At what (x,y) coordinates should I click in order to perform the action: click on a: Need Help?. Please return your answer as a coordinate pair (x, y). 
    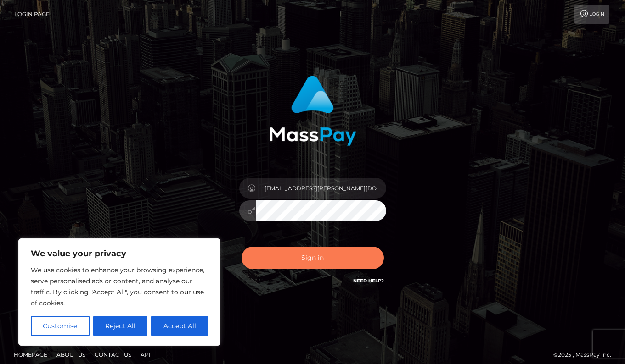
    Looking at the image, I should click on (368, 281).